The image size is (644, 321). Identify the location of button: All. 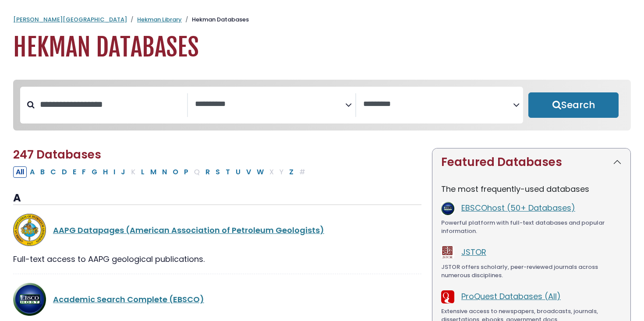
(20, 172).